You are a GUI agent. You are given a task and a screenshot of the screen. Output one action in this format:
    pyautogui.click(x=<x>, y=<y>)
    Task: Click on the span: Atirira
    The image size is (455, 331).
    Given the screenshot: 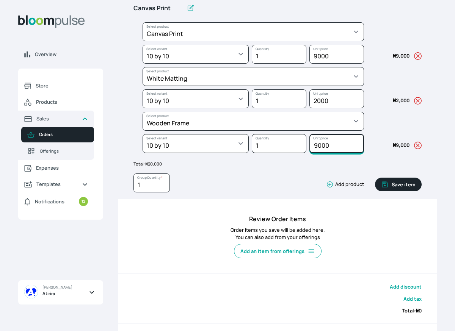 What is the action you would take?
    pyautogui.click(x=49, y=294)
    